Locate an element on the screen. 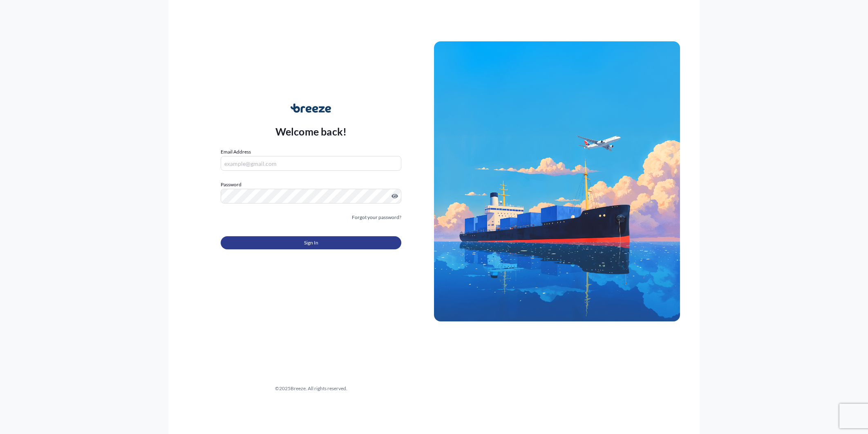  button: Sign In is located at coordinates (311, 243).